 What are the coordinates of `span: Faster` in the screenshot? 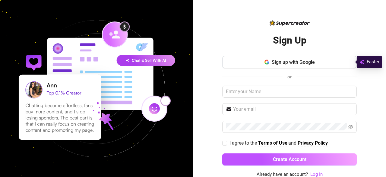 It's located at (373, 62).